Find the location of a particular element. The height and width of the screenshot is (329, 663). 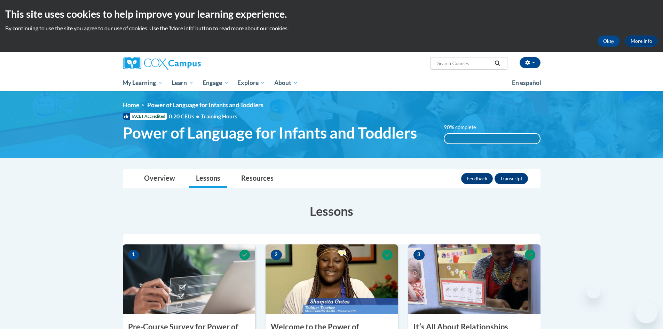

span: En español is located at coordinates (526, 82).